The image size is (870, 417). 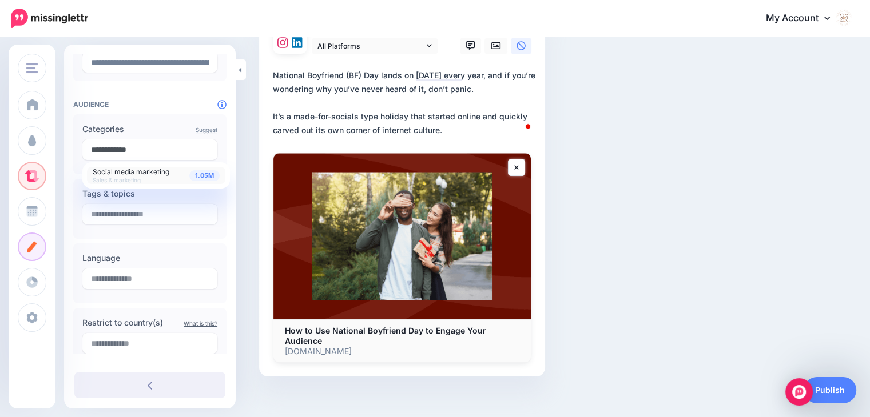 I want to click on span: All Platforms, so click(x=371, y=46).